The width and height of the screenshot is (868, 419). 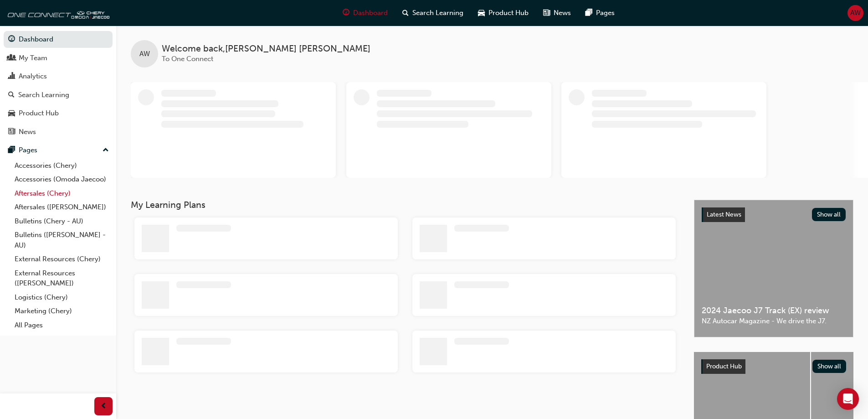 What do you see at coordinates (27, 132) in the screenshot?
I see `div: News` at bounding box center [27, 132].